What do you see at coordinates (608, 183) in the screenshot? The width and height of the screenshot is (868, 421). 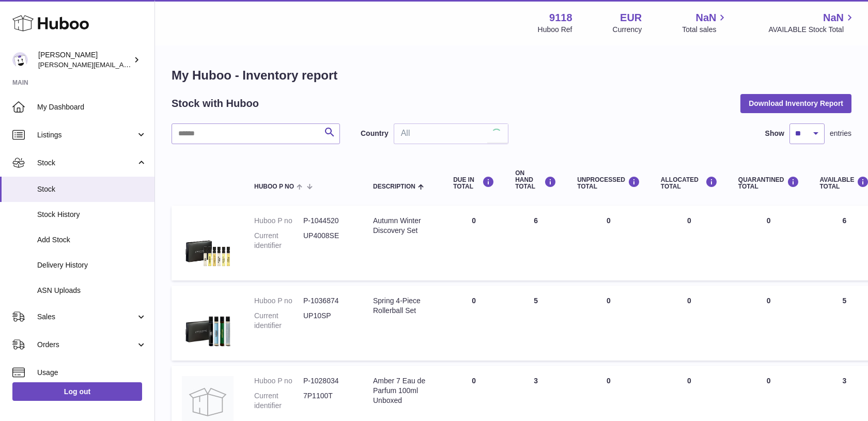 I see `div: UNPROCESSED Total` at bounding box center [608, 183].